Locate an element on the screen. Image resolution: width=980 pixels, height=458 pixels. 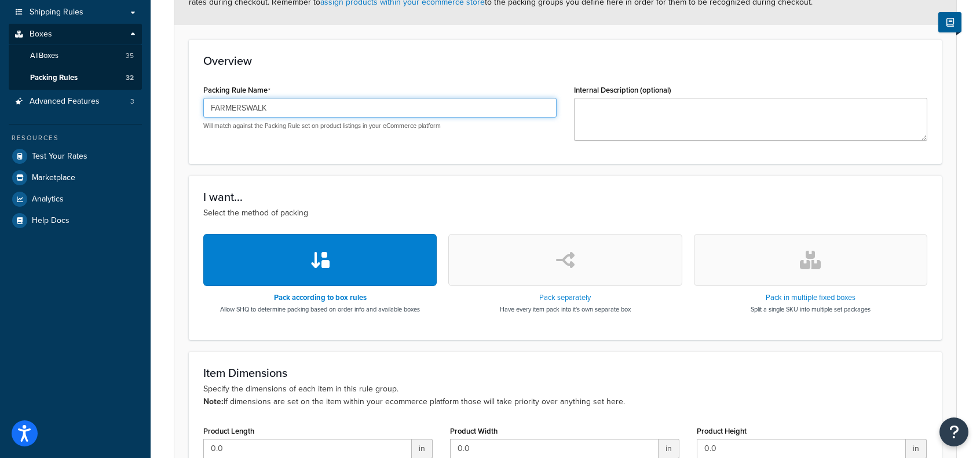
label: Packing Rule Name is located at coordinates (237, 90).